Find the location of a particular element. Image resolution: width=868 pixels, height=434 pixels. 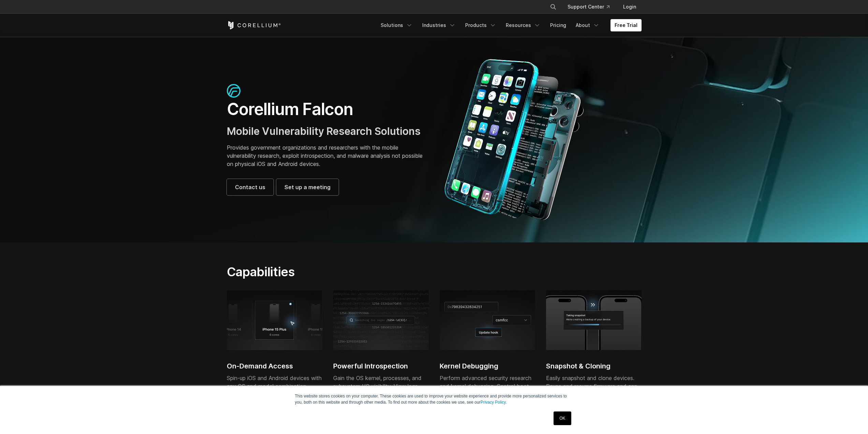

h2: Snapshot & Cloning is located at coordinates (594, 366).